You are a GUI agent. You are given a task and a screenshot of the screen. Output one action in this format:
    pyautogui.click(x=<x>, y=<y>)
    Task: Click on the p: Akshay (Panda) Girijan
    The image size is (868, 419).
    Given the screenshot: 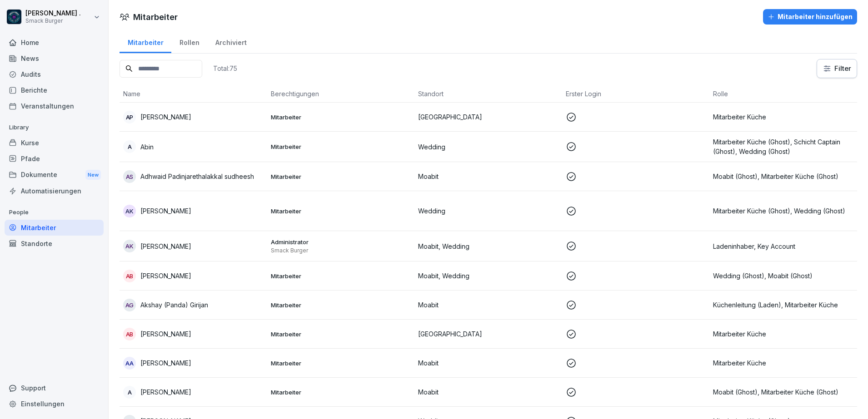 What is the action you would take?
    pyautogui.click(x=174, y=304)
    